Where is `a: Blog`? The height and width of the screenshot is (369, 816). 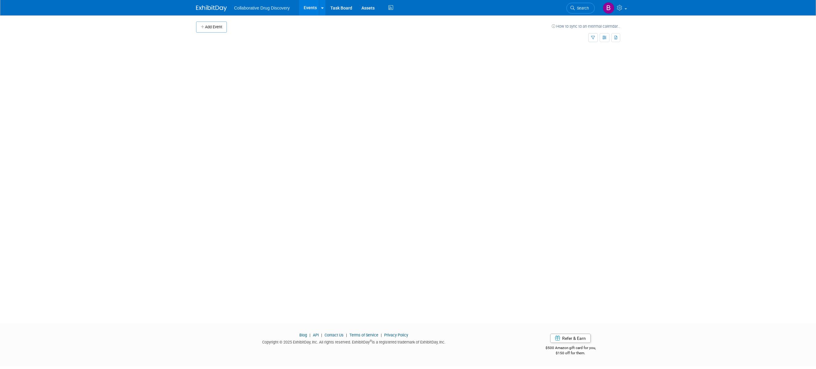
a: Blog is located at coordinates (303, 335).